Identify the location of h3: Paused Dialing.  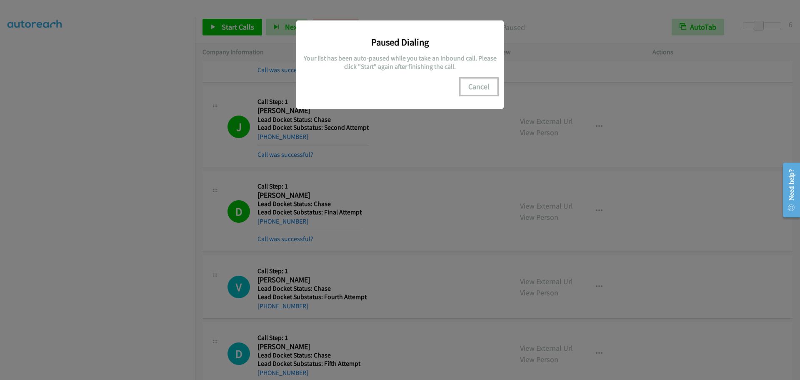
(400, 42).